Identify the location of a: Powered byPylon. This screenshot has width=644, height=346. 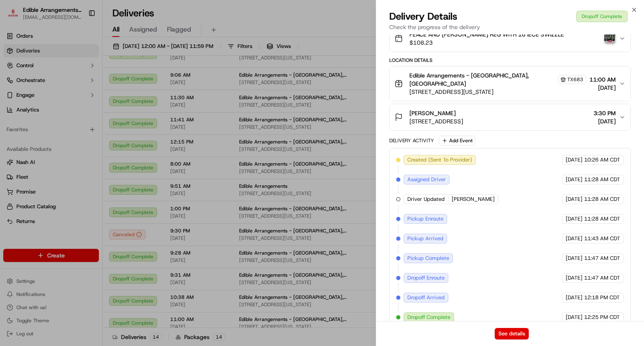
(78, 184).